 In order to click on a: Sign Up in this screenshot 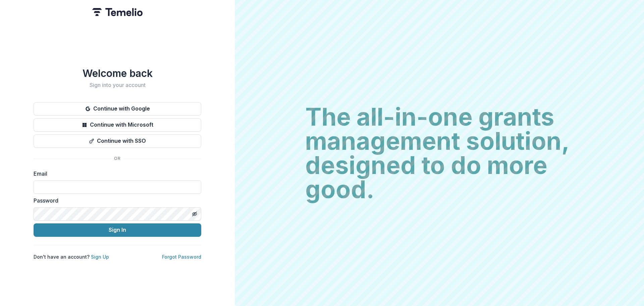, I will do `click(100, 256)`.